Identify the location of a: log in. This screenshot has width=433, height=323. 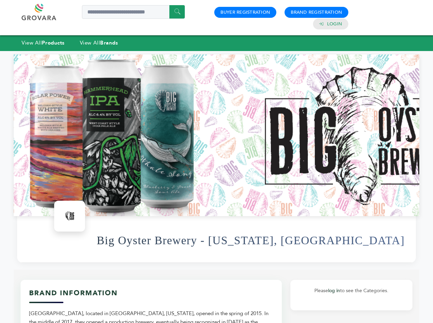
(334, 290).